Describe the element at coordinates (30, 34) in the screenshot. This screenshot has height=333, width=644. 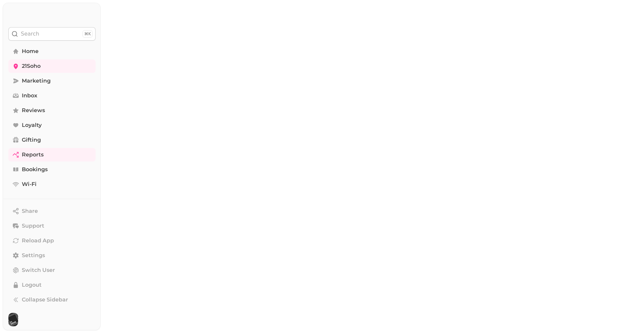
I see `p: Search` at that location.